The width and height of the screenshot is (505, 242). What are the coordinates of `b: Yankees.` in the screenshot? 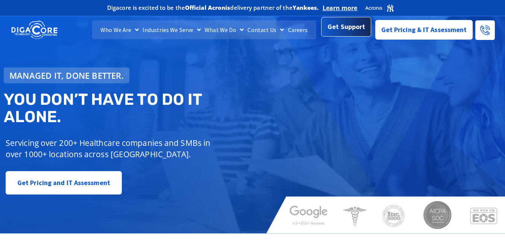 It's located at (306, 8).